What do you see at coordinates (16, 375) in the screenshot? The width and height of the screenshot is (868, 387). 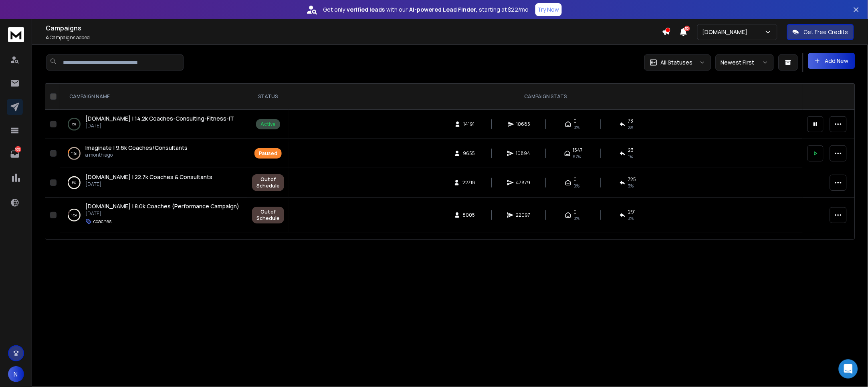 I see `span: N` at bounding box center [16, 375].